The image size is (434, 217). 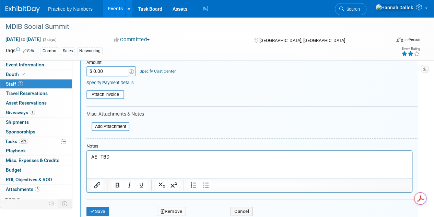 What do you see at coordinates (36, 65) in the screenshot?
I see `a: Event Information` at bounding box center [36, 65].